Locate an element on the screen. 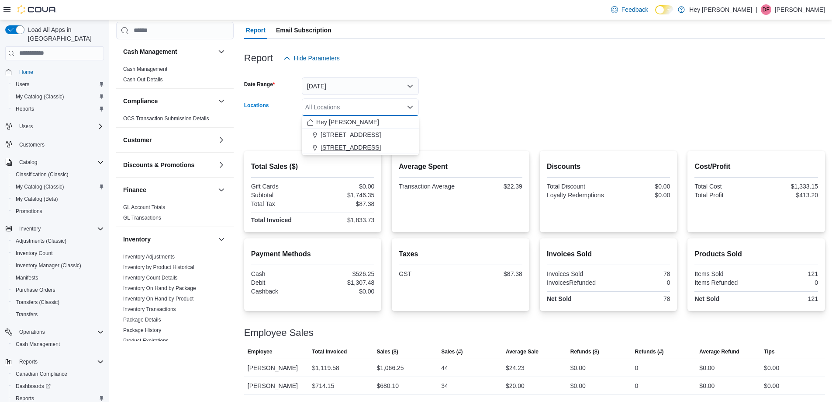  div: $1,333.15 is located at coordinates (788, 186).